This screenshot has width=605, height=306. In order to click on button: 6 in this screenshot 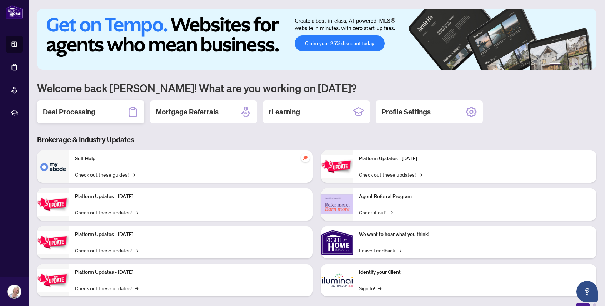, I will do `click(588, 64)`.